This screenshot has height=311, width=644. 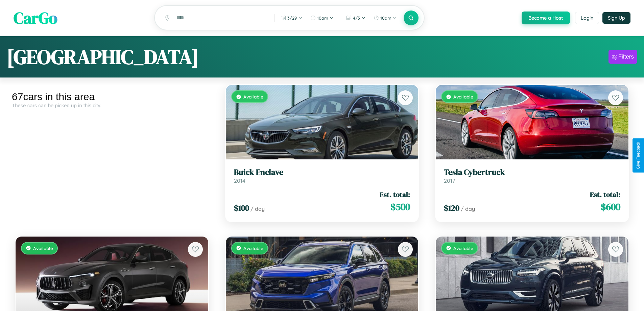 I want to click on h3: Buick Enclave, so click(x=322, y=172).